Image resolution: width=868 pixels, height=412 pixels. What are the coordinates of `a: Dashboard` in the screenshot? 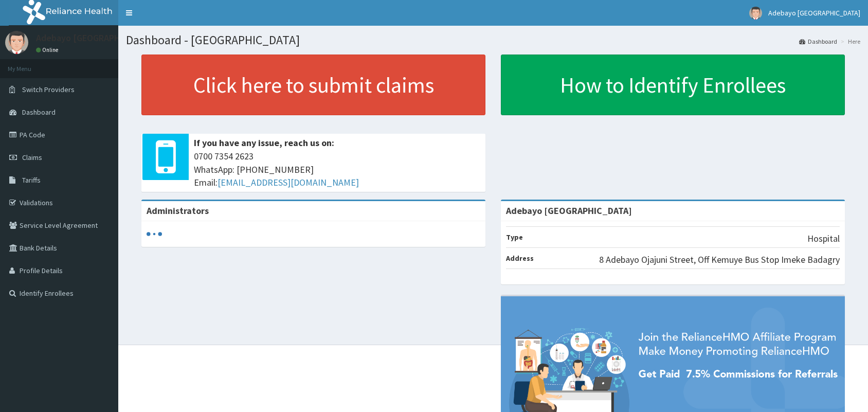 It's located at (818, 41).